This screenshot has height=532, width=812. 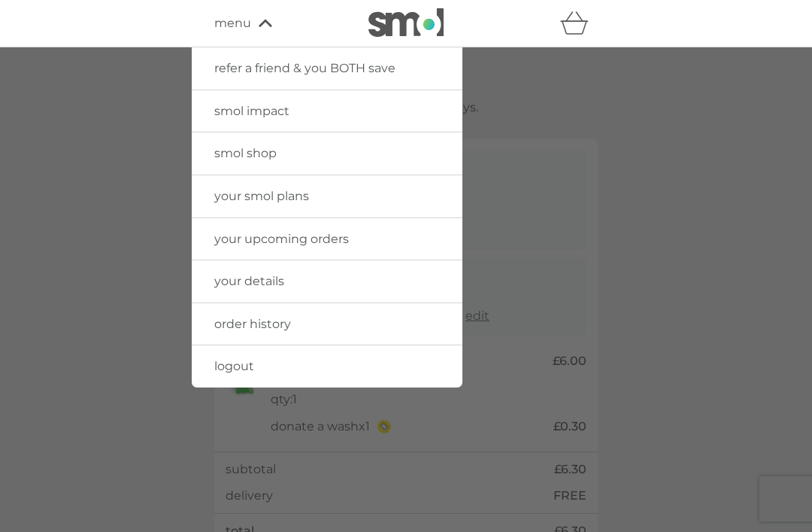 What do you see at coordinates (249, 280) in the screenshot?
I see `span: your details` at bounding box center [249, 280].